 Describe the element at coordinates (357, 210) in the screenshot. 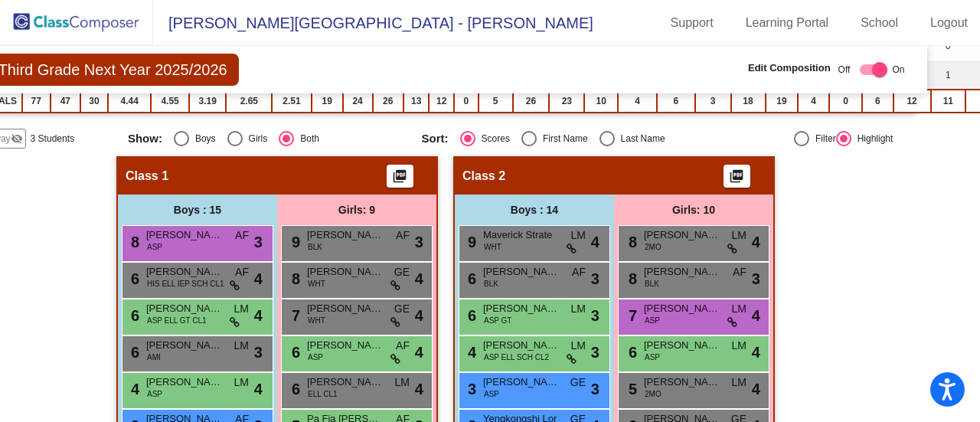

I see `div: Girls: 9` at that location.